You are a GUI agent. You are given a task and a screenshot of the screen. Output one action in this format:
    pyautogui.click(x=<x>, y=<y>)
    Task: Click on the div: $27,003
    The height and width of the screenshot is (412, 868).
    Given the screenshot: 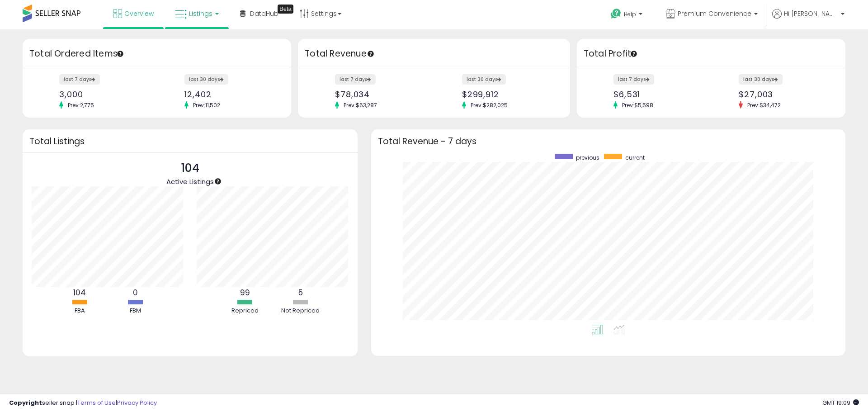 What is the action you would take?
    pyautogui.click(x=784, y=94)
    